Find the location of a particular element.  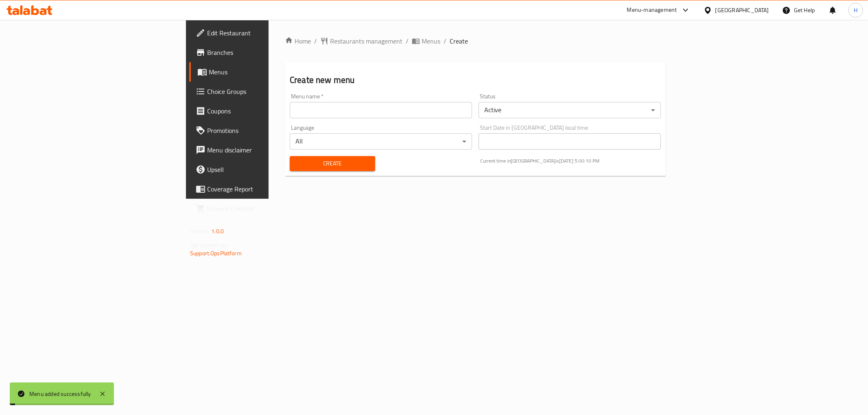

a: Promotions is located at coordinates (260, 130).